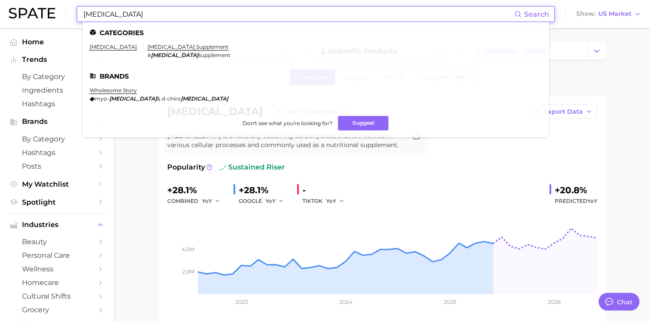 The width and height of the screenshot is (650, 321). What do you see at coordinates (102, 98) in the screenshot?
I see `span: myo-` at bounding box center [102, 98].